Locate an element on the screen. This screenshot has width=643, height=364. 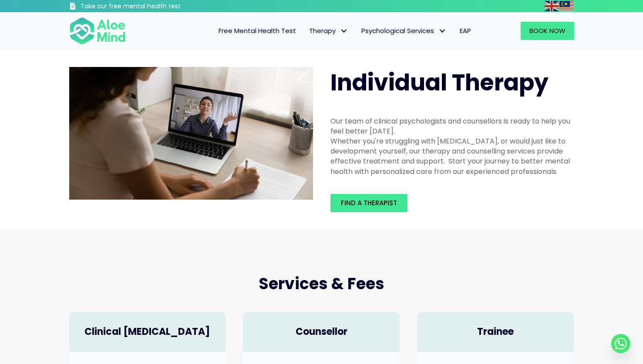
img: Therapy online individual is located at coordinates (191, 133).